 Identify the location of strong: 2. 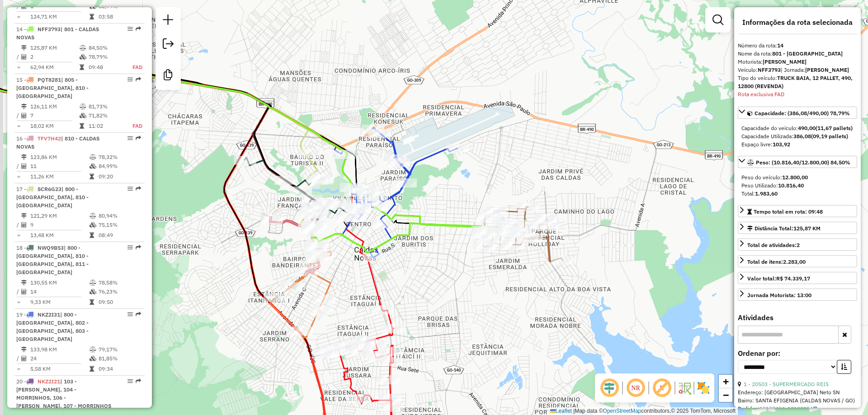
(799, 245).